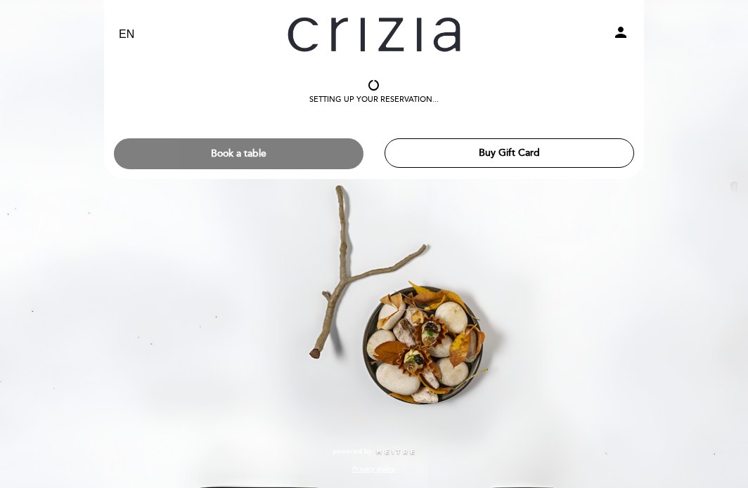  What do you see at coordinates (374, 100) in the screenshot?
I see `div: Setting up your reservation...` at bounding box center [374, 100].